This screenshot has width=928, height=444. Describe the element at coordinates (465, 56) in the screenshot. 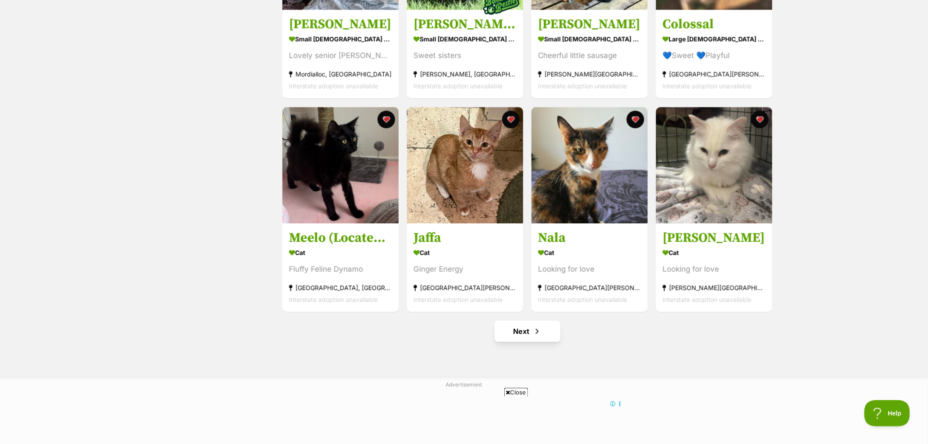

I see `div: Sweet sisters` at that location.